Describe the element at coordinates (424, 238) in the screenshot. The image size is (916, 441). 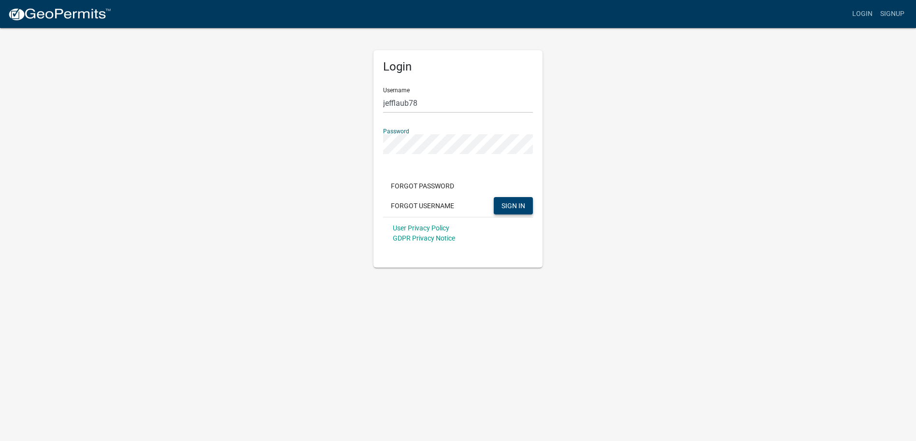
I see `a: GDPR Privacy Notice` at that location.